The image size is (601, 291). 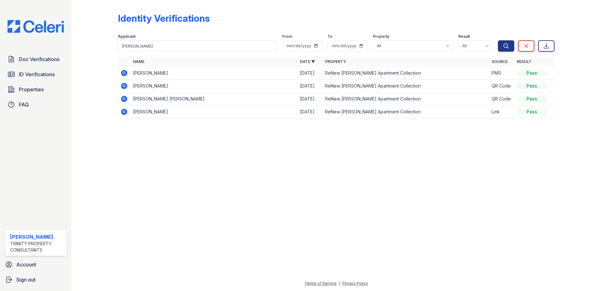 I want to click on span: Doc Verifications, so click(x=39, y=59).